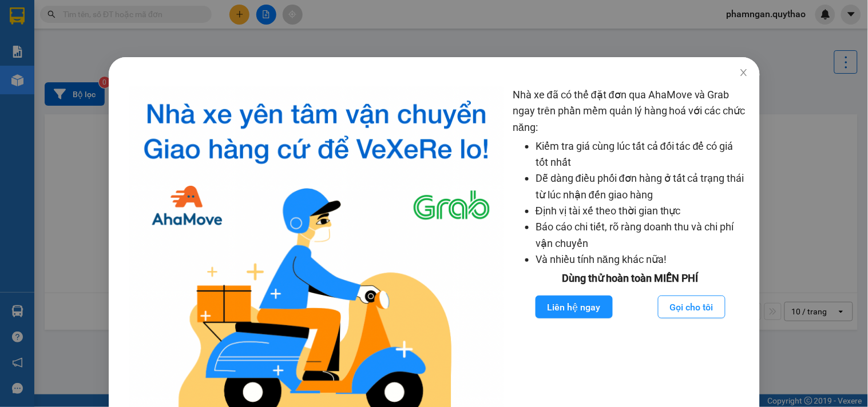  Describe the element at coordinates (631, 278) in the screenshot. I see `div: Dùng thử hoàn toàn MIỄN PHÍ` at that location.